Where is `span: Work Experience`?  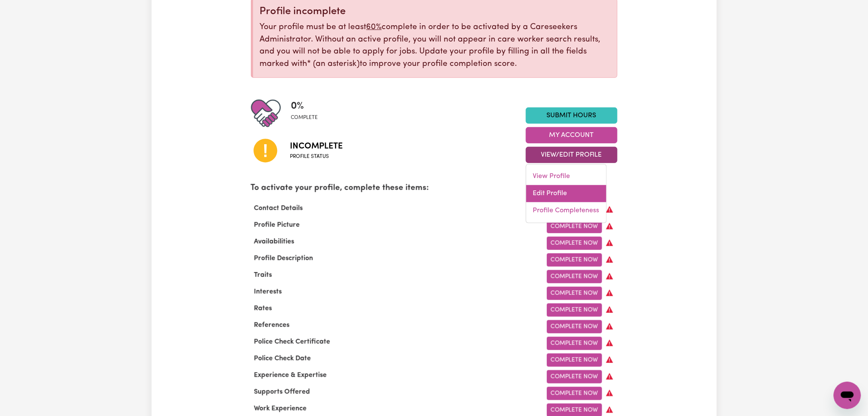 span: Work Experience is located at coordinates (281, 408).